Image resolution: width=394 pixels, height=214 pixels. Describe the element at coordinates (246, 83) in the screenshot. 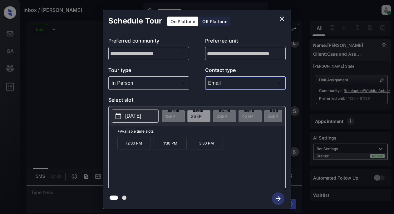

I see `div: Email` at that location.